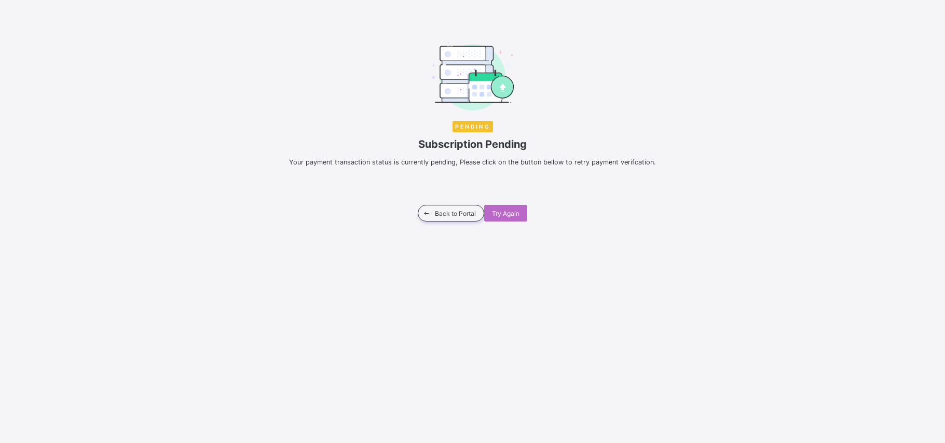 Image resolution: width=945 pixels, height=443 pixels. I want to click on img: sub-success-2.2244b1058ac11a6dce9a87db8d5ae5dd.svg, so click(473, 76).